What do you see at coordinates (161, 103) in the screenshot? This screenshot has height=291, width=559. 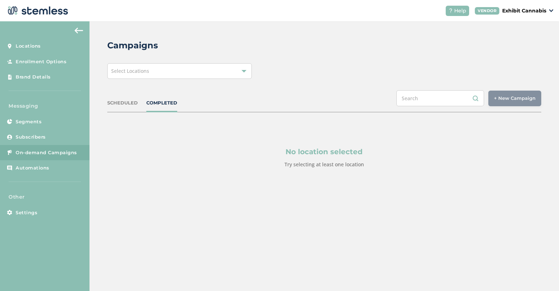 I see `div: COMPLETED` at bounding box center [161, 103].